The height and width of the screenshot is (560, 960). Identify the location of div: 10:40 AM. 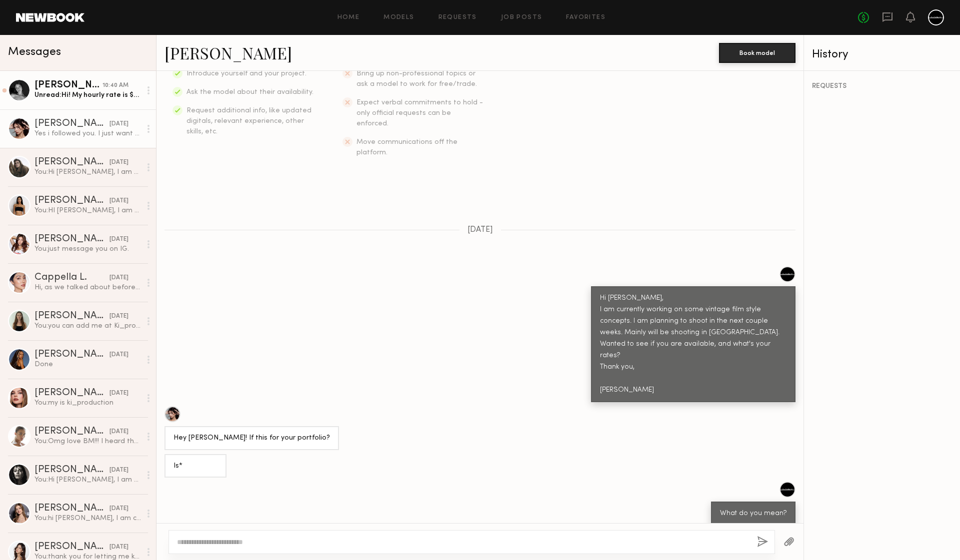
(115, 86).